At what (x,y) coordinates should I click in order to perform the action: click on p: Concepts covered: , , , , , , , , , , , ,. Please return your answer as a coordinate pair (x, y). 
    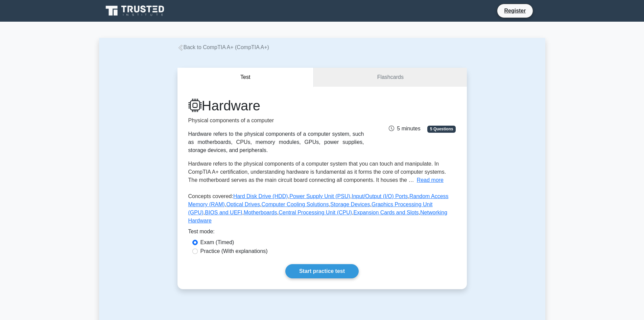
    Looking at the image, I should click on (322, 210).